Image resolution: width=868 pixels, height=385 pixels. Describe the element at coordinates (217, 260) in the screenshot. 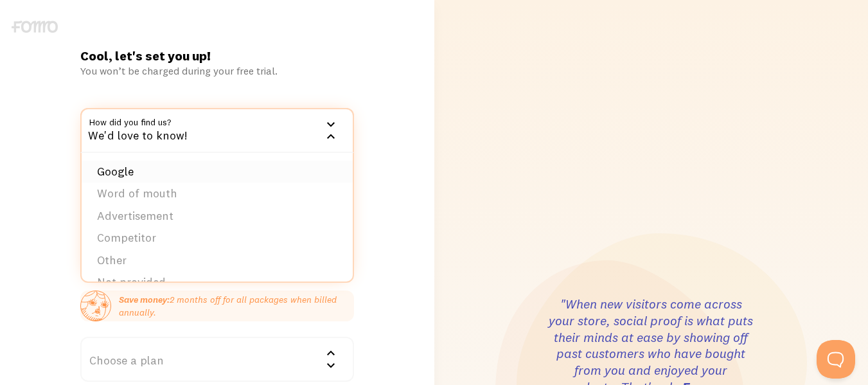

I see `li: Other` at that location.